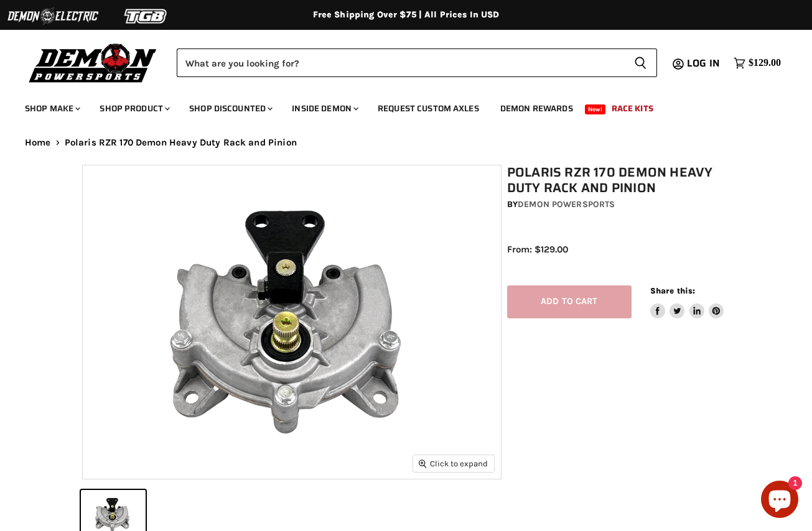 This screenshot has width=812, height=531. What do you see at coordinates (454, 463) in the screenshot?
I see `button: Click to expand` at bounding box center [454, 463].